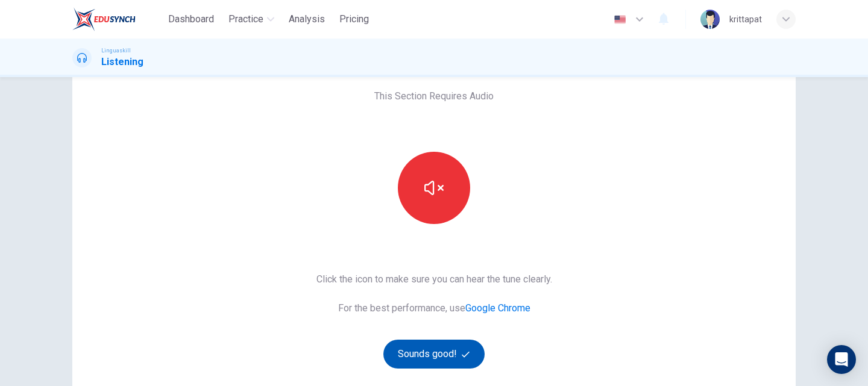  What do you see at coordinates (434, 97) in the screenshot?
I see `span: This Section Requires Audio` at bounding box center [434, 97].